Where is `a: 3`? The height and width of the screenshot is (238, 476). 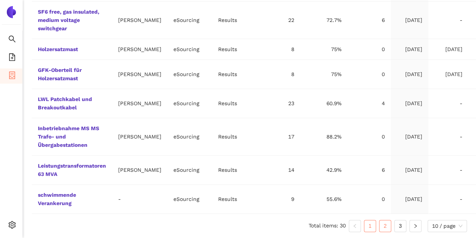 a: 3 is located at coordinates (400, 226).